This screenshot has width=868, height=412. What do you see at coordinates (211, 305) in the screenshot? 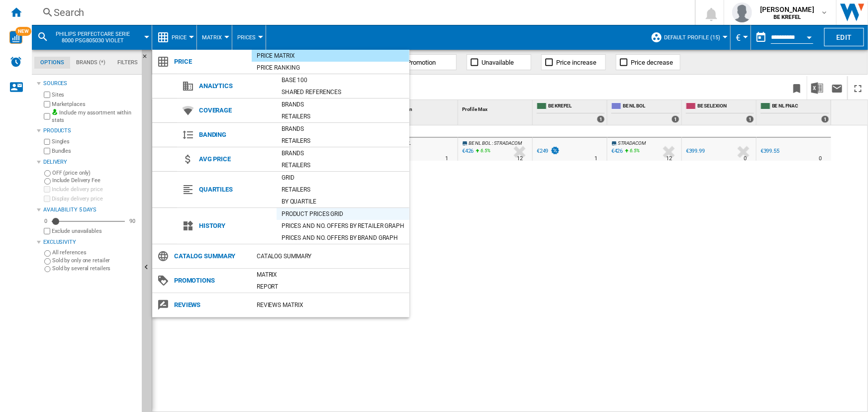
I see `span: Reviews` at bounding box center [211, 305].